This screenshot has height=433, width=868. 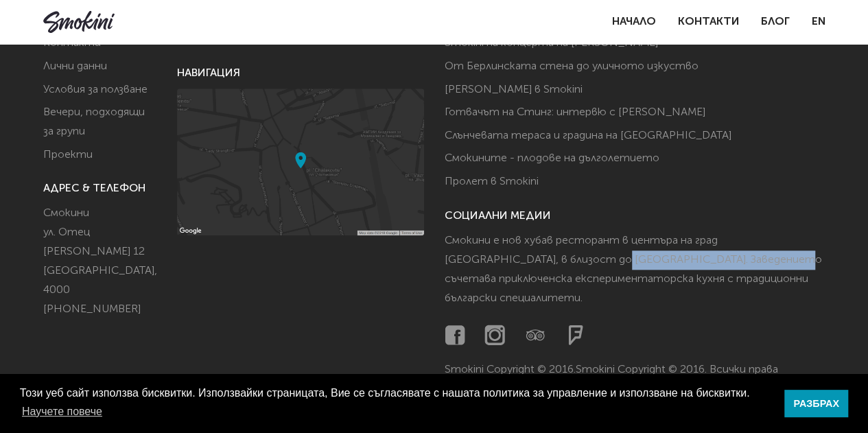 I want to click on a: learn more about cookies, so click(x=61, y=411).